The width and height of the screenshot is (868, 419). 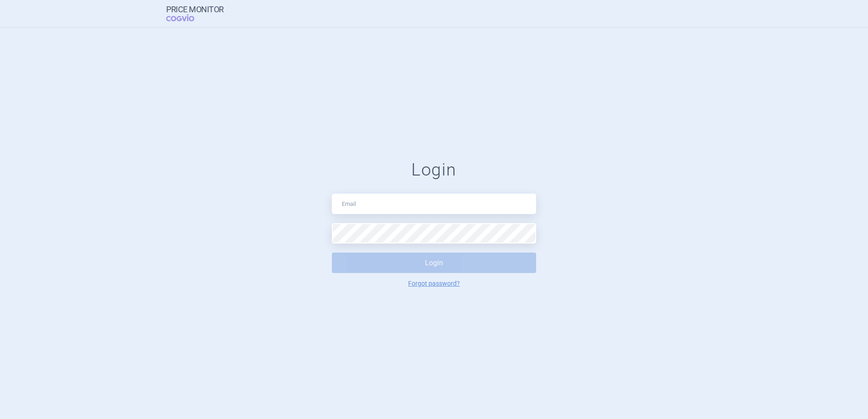 I want to click on a: Forgot password?, so click(x=434, y=283).